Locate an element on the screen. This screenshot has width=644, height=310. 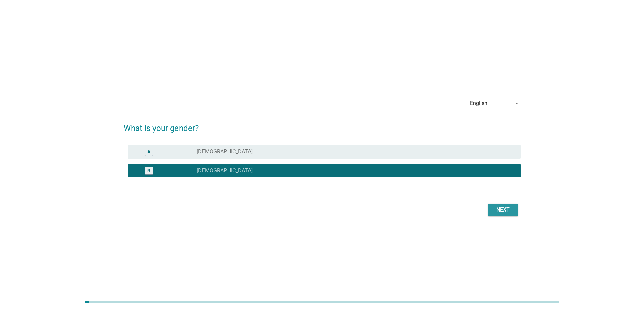
div: B is located at coordinates (149, 171).